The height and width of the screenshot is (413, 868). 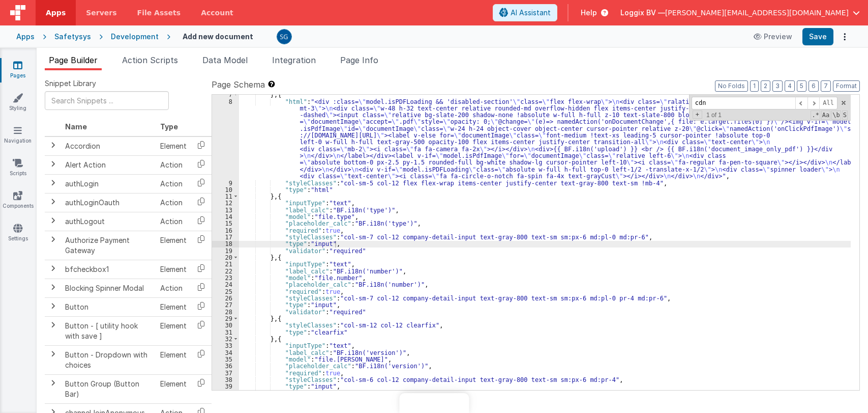 What do you see at coordinates (108, 245) in the screenshot?
I see `td: Authorize Payment Gateway` at bounding box center [108, 245].